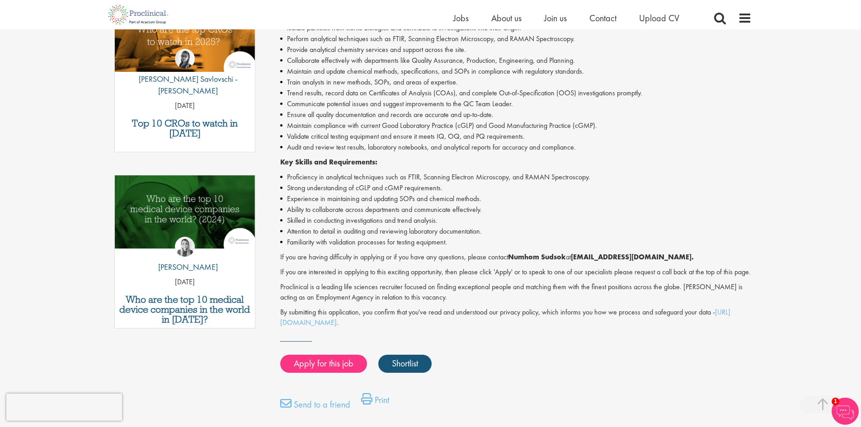 Image resolution: width=861 pixels, height=427 pixels. Describe the element at coordinates (323, 364) in the screenshot. I see `a: Apply for this job` at that location.